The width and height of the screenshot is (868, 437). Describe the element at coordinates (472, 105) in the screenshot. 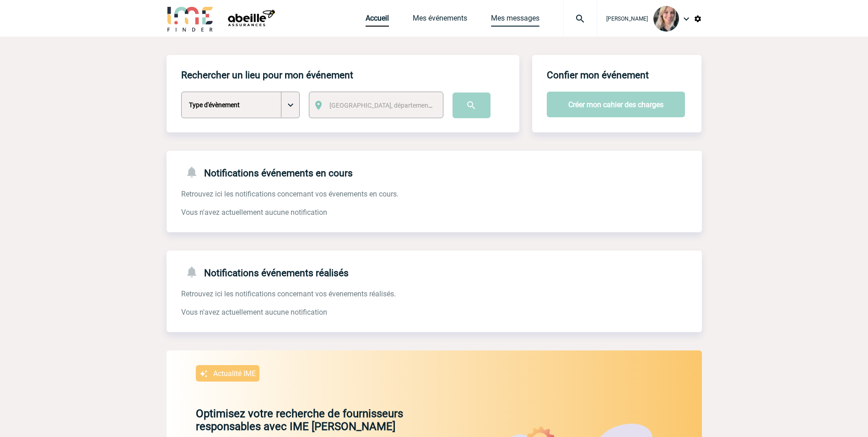

I see `input: Submit` at that location.